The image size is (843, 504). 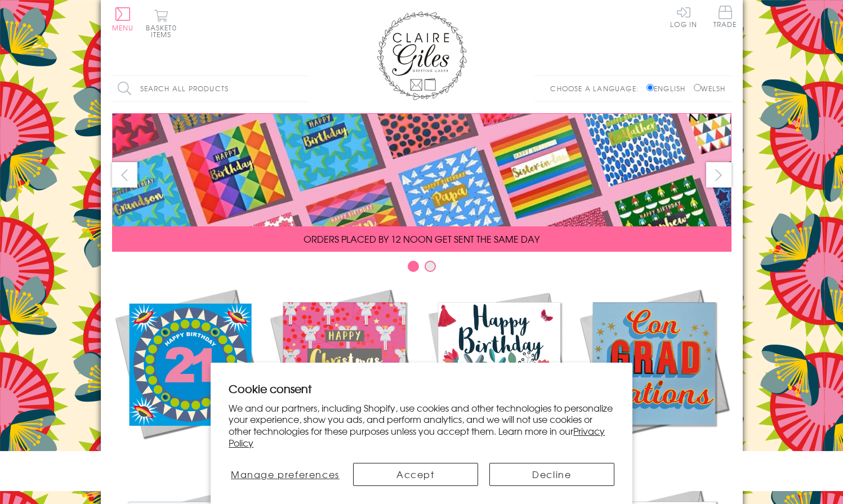 I want to click on span: 0 items, so click(x=164, y=31).